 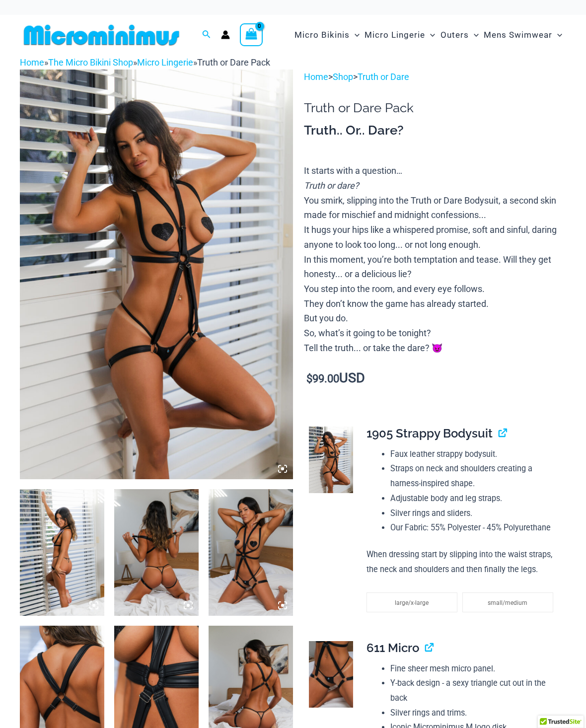 What do you see at coordinates (454, 35) in the screenshot?
I see `span: Outers` at bounding box center [454, 35].